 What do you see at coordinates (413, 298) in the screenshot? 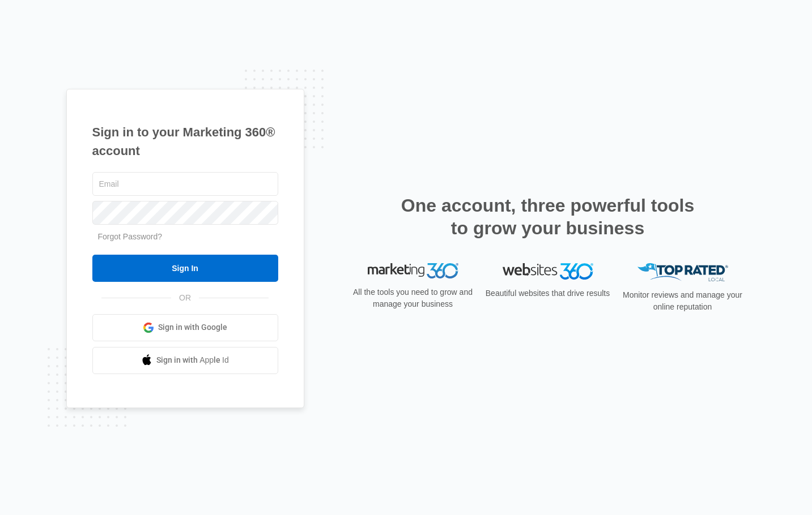
I see `p: All the tools you need to grow and manage your business` at bounding box center [413, 298].